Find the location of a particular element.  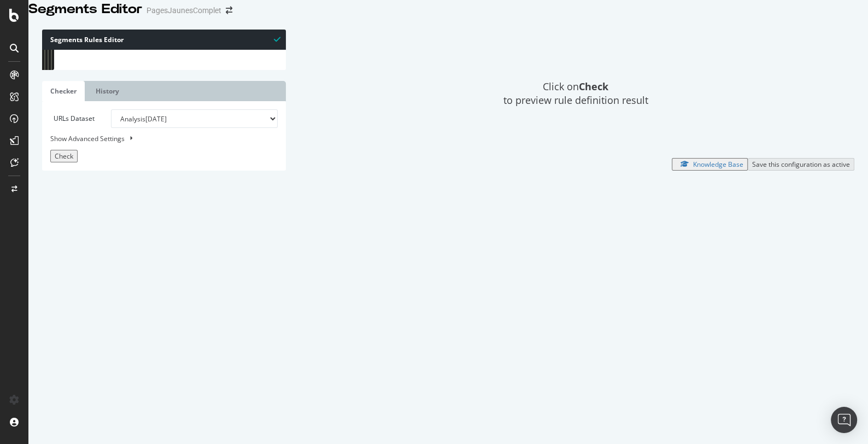

strong: Check is located at coordinates (593, 87).